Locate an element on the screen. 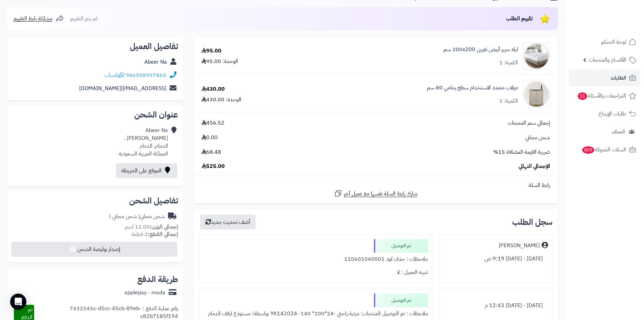 The height and width of the screenshot is (320, 644). span: ( شحن مجاني ) is located at coordinates (125, 216).